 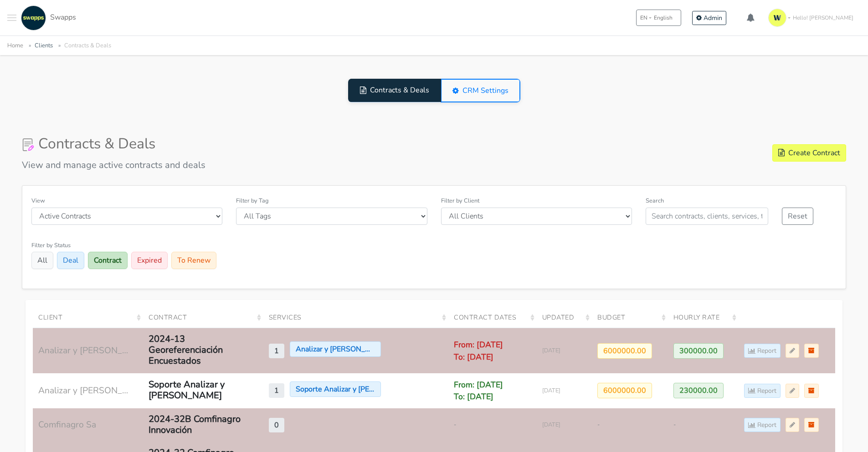 I want to click on a: Swapps, so click(x=47, y=18).